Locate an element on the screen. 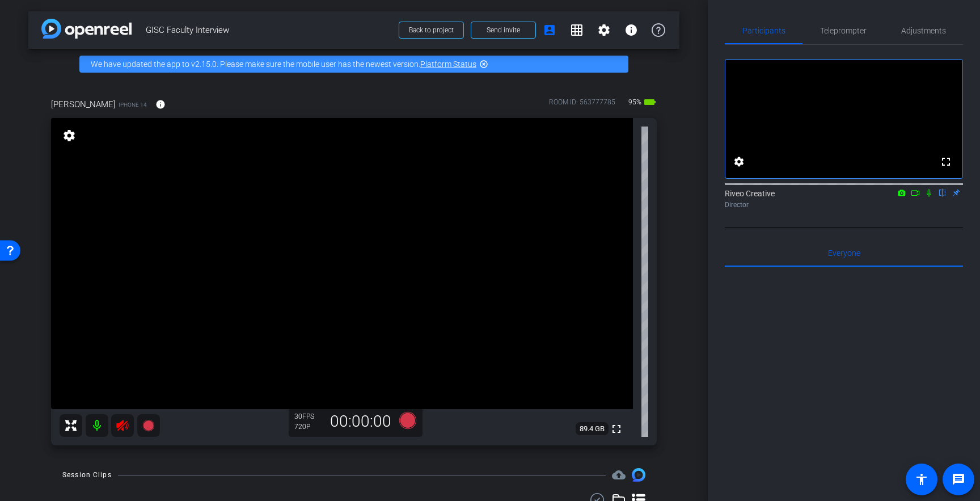 This screenshot has width=980, height=501. mat-icon: account_box is located at coordinates (549, 30).